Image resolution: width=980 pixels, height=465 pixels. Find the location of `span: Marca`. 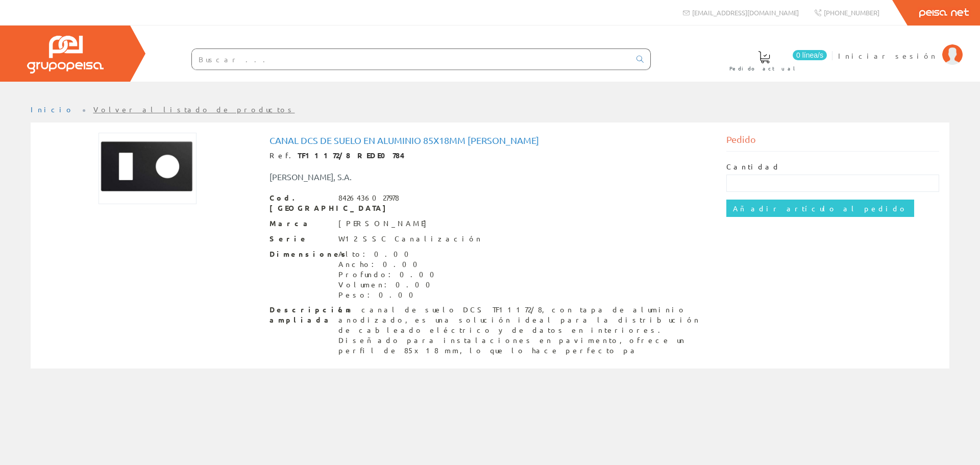

span: Marca is located at coordinates (300, 223).